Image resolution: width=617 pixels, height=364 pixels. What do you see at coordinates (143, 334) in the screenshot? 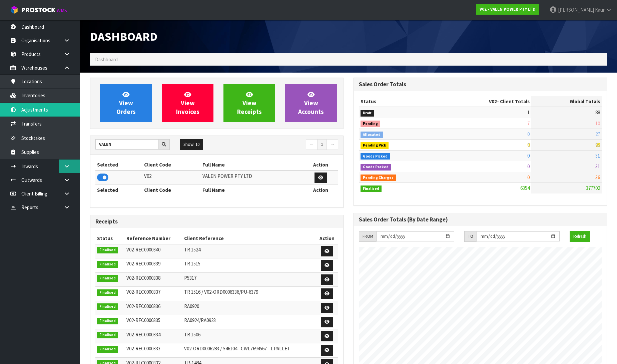
I see `span: V02-REC0000334` at bounding box center [143, 334].